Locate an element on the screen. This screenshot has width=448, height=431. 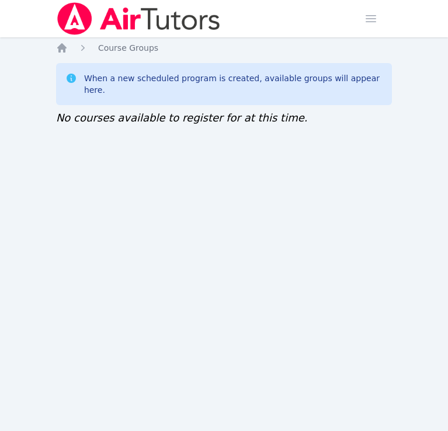
img: Air Tutors is located at coordinates (138, 19).